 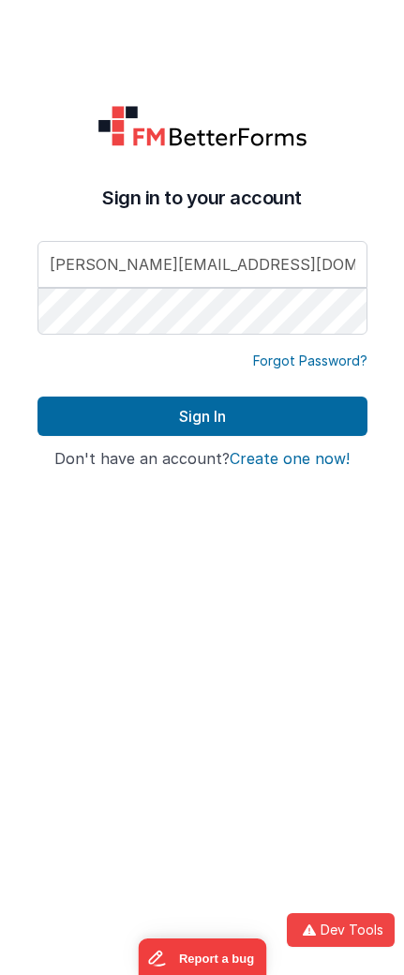 I want to click on h4: Don't have an account?, so click(x=202, y=459).